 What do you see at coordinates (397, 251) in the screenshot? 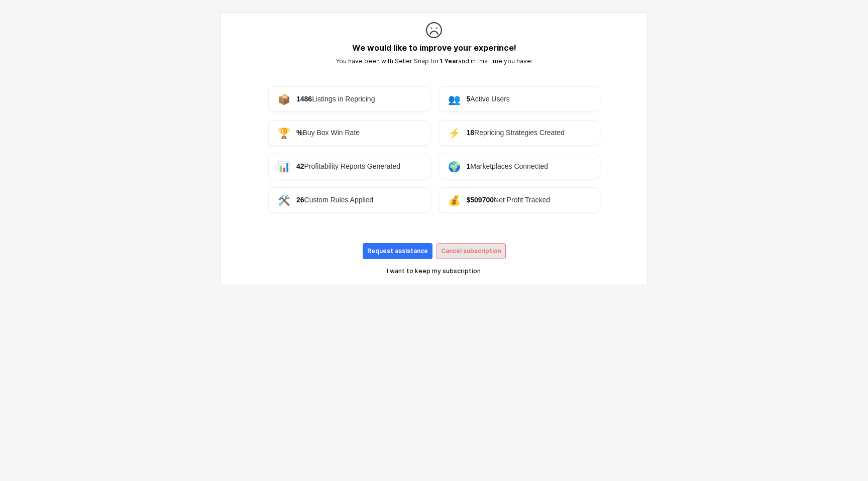
I see `button: Request assistance` at bounding box center [397, 251].